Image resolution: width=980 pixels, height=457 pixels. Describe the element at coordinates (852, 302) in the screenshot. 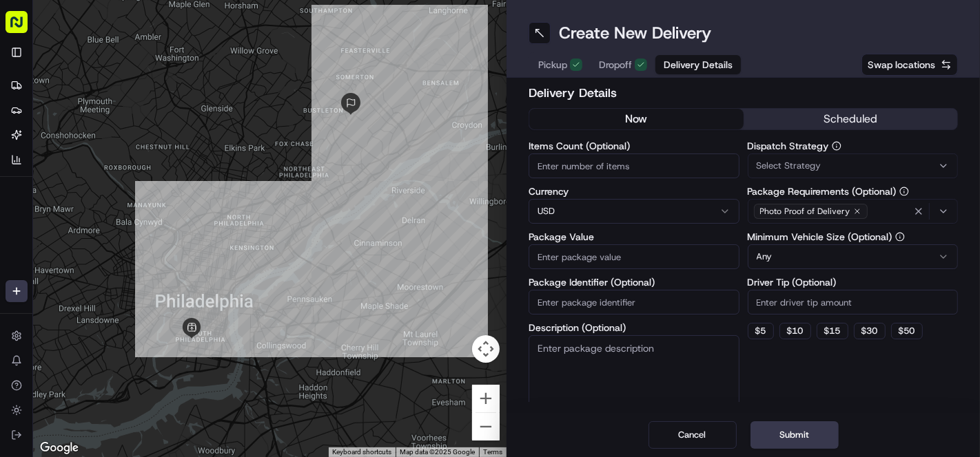

I see `input: Enter driver tip amount` at that location.